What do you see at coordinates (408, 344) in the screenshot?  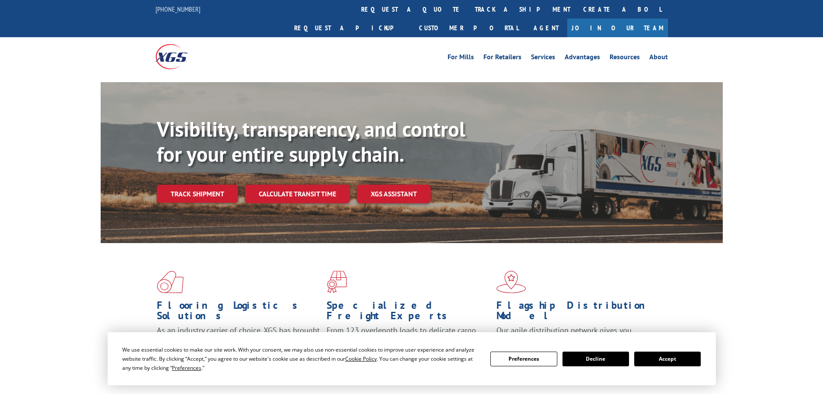 I see `p: From 123 overlength loads to delicate cargo, our experienced staff knows the best way to move you...` at bounding box center [408, 344].